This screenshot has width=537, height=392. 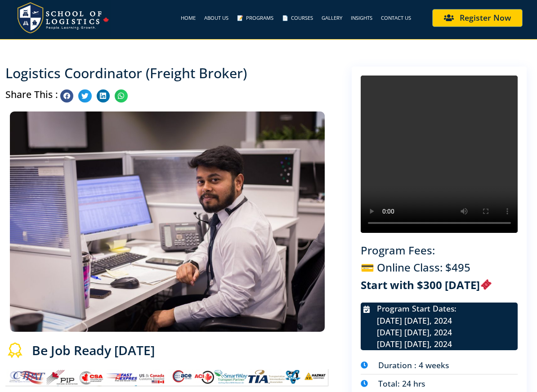 What do you see at coordinates (477, 18) in the screenshot?
I see `a: Register Now` at bounding box center [477, 18].